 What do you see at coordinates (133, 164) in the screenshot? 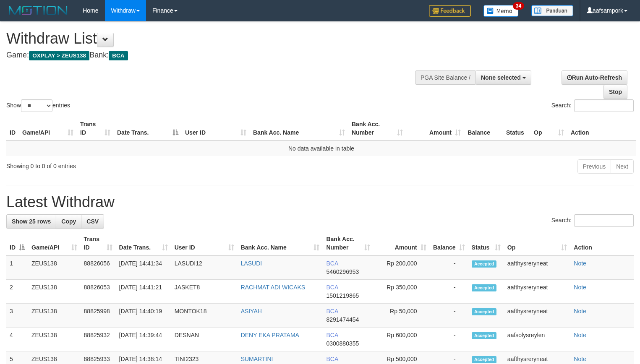
I see `div: Showing 0 to 0 of 0 entries` at bounding box center [133, 164].